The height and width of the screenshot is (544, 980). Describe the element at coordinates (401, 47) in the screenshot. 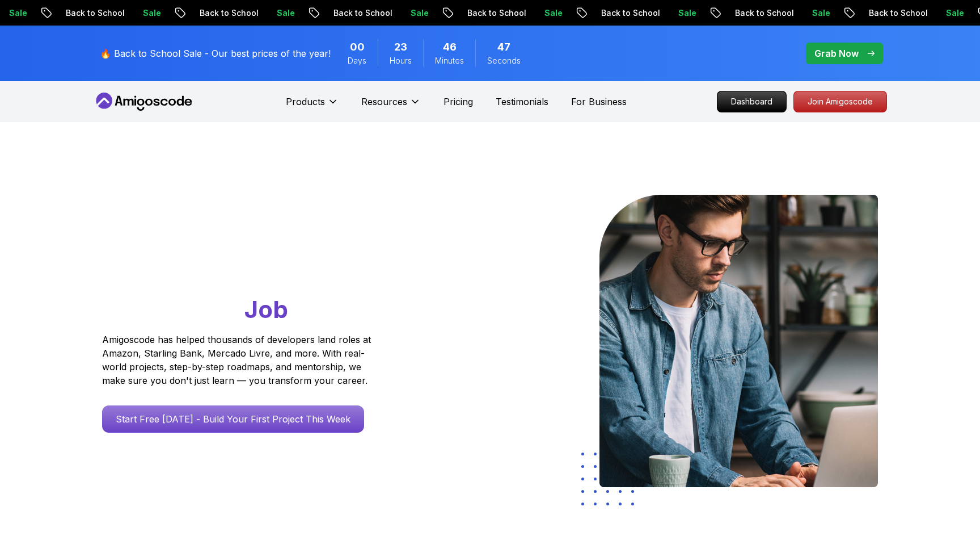

I see `span: 23 Hours` at that location.